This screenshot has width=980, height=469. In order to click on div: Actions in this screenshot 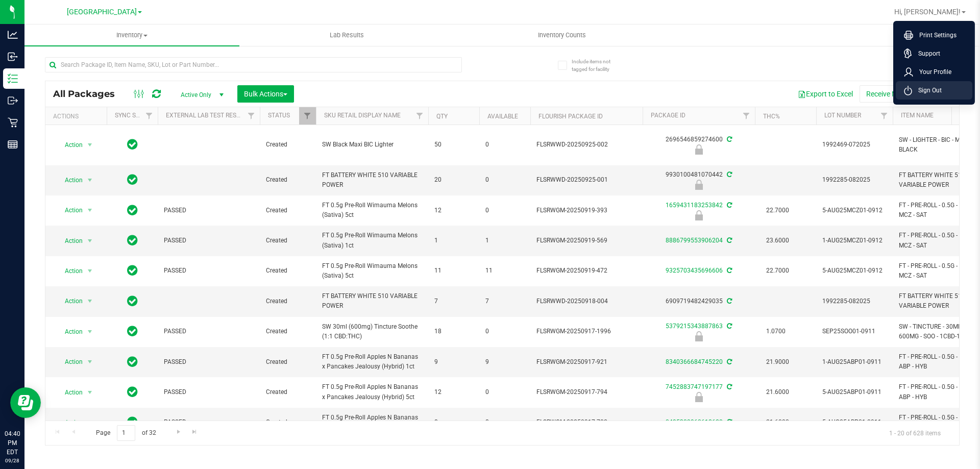, I will do `click(78, 116)`.